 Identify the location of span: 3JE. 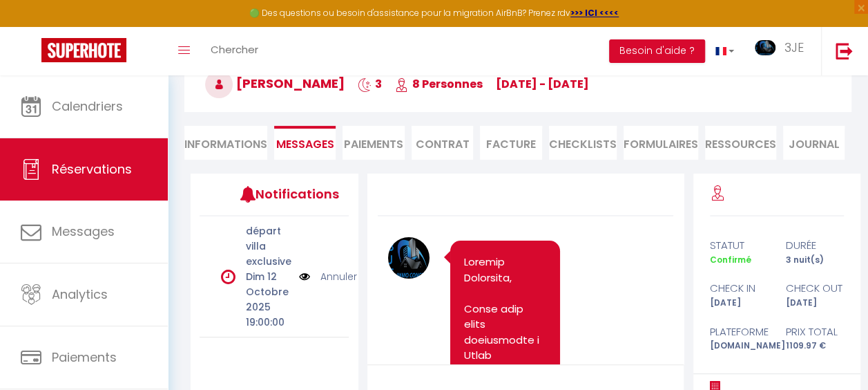
(794, 47).